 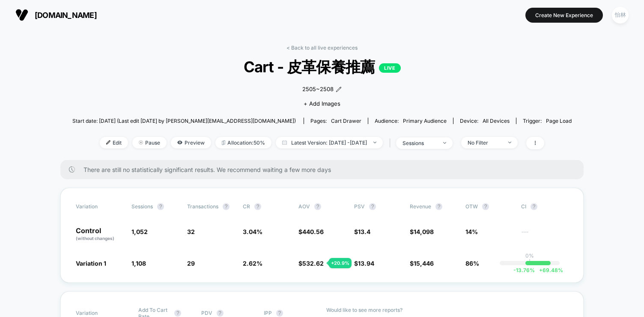 What do you see at coordinates (191, 263) in the screenshot?
I see `span: 29` at bounding box center [191, 263].